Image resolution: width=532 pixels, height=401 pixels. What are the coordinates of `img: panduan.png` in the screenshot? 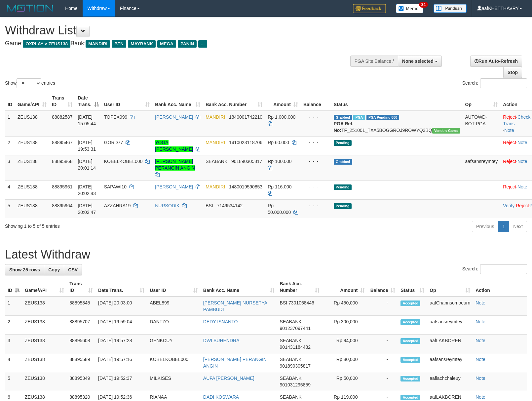 It's located at (450, 8).